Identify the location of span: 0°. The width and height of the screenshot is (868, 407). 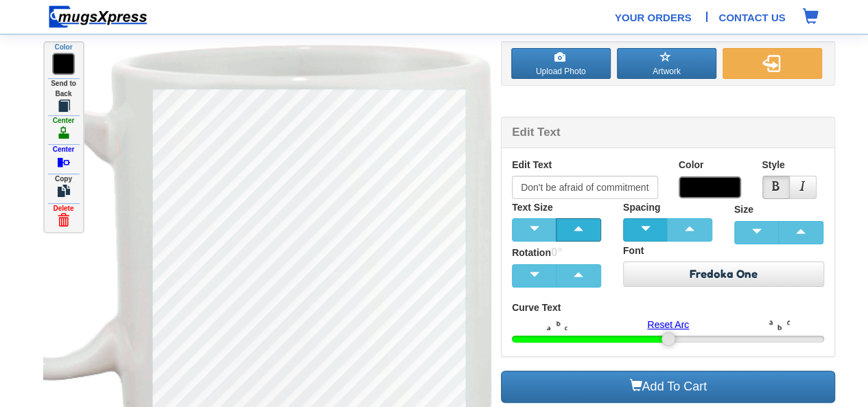
(557, 251).